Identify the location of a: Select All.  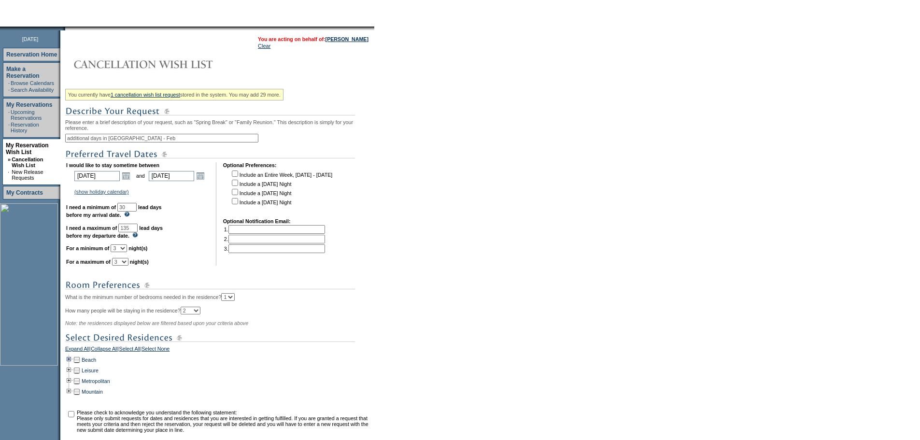
(130, 350).